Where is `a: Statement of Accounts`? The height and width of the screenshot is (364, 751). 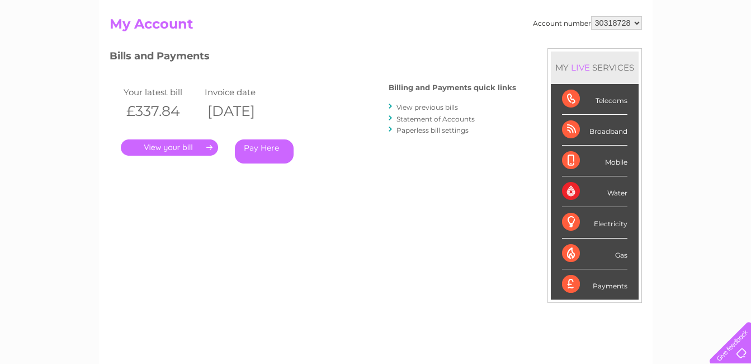
a: Statement of Accounts is located at coordinates (436, 119).